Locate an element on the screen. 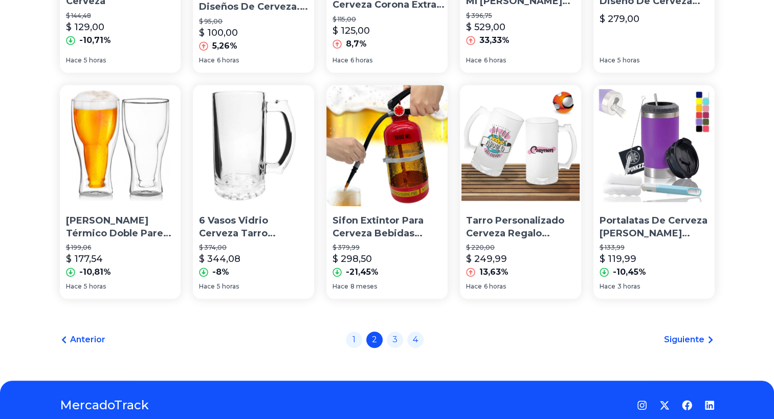  a: Facebook is located at coordinates (687, 405).